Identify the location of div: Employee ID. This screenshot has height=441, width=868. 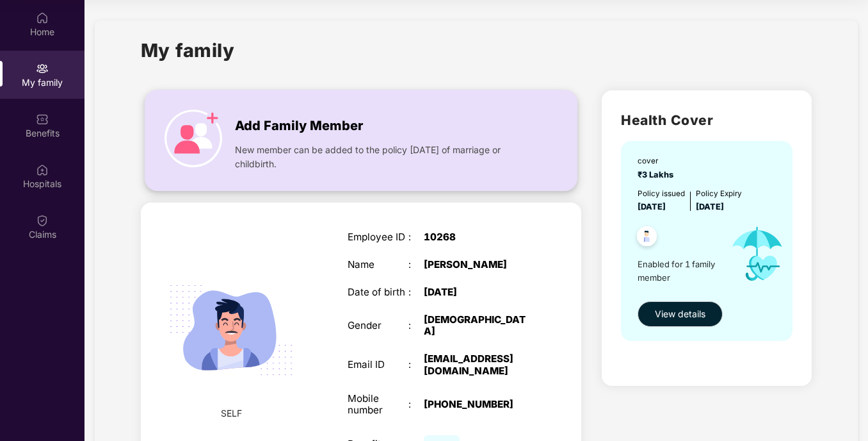
(378, 237).